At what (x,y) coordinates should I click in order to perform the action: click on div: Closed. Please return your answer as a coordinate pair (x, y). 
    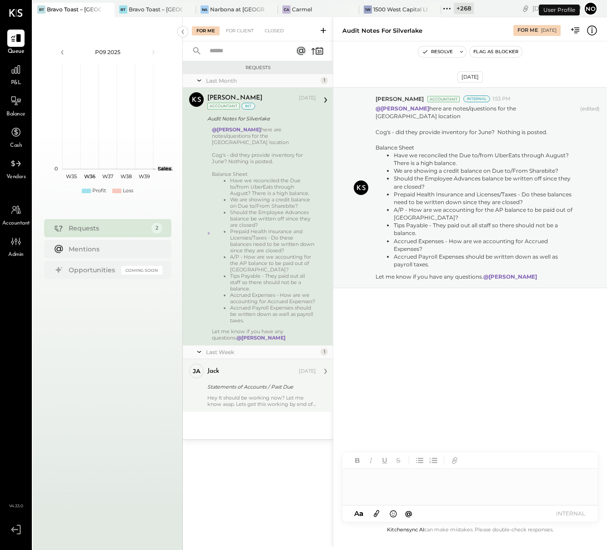
    Looking at the image, I should click on (274, 31).